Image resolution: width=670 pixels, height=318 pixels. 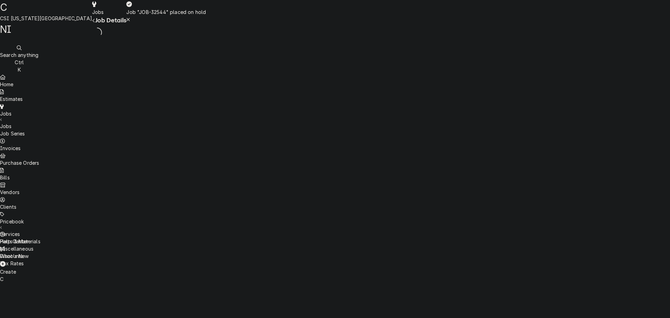 What do you see at coordinates (93, 20) in the screenshot?
I see `button: Navigate back` at bounding box center [93, 20].